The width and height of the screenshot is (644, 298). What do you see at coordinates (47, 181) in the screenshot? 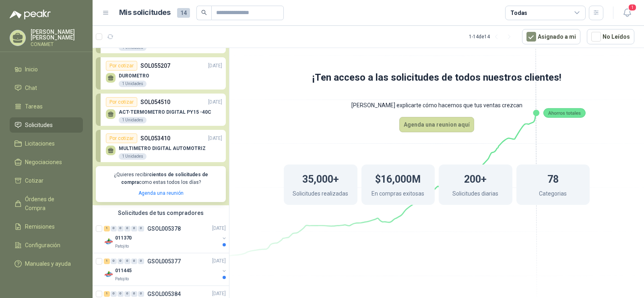
I see `a: Cotizar` at bounding box center [47, 181].